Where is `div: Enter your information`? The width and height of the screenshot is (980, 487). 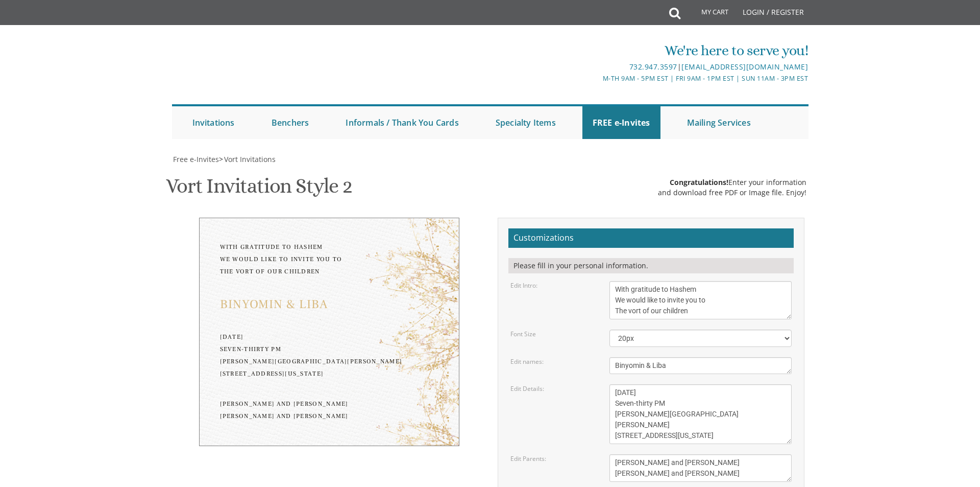 div: Enter your information is located at coordinates (732, 182).